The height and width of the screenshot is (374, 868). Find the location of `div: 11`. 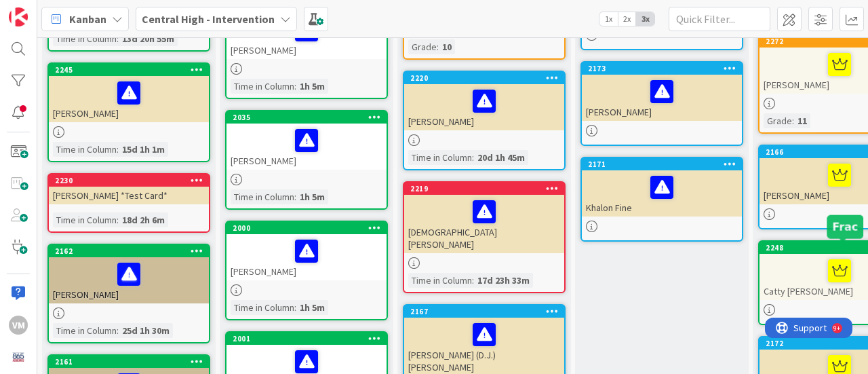

div: 11 is located at coordinates (802, 121).